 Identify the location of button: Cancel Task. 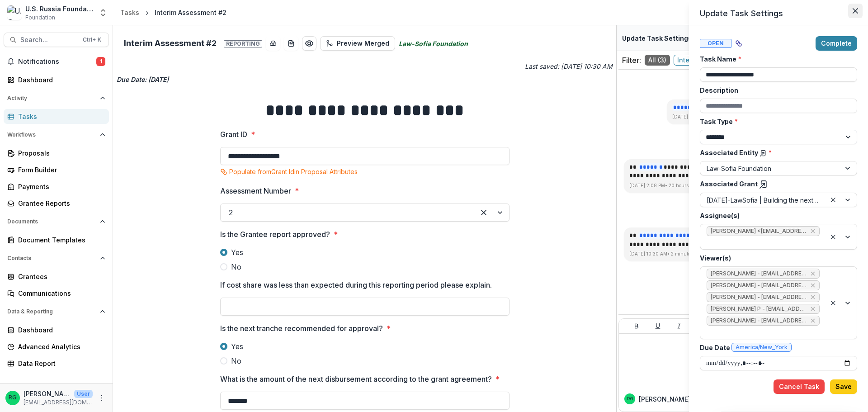
(799, 387).